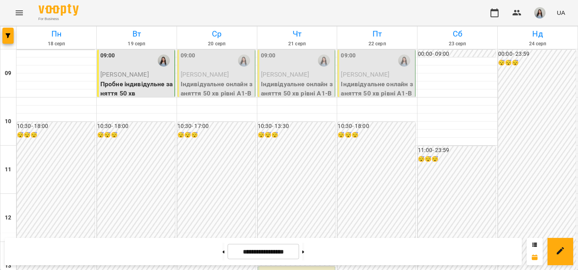 This screenshot has height=270, width=578. Describe the element at coordinates (59, 19) in the screenshot. I see `span: For Business` at that location.